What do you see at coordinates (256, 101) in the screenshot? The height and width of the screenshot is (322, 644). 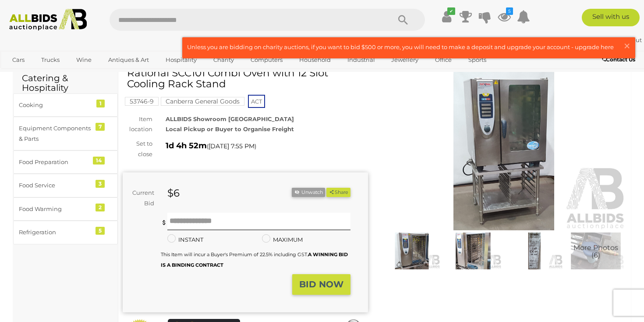 I see `span: ACT` at bounding box center [256, 101].